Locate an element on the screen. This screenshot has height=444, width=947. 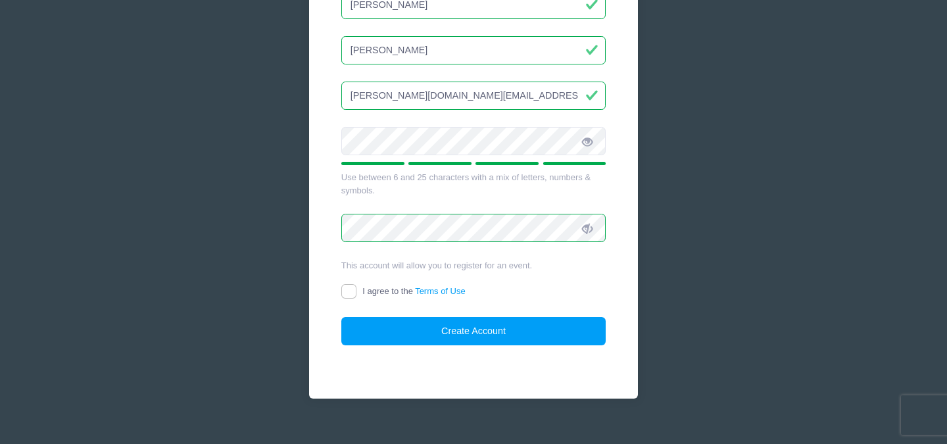
div: This account will allow you to register for an event. is located at coordinates (474, 266).